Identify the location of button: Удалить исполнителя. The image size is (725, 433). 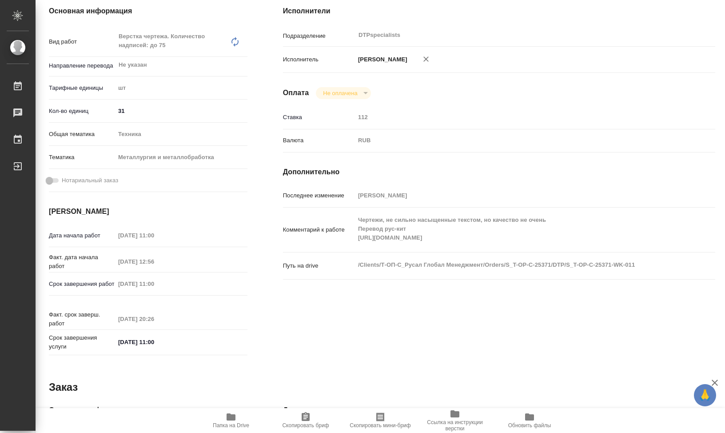
(426, 59).